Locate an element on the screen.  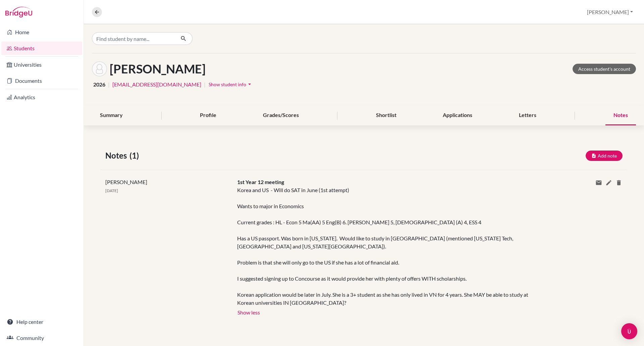
div: Grades/Scores is located at coordinates (281, 116).